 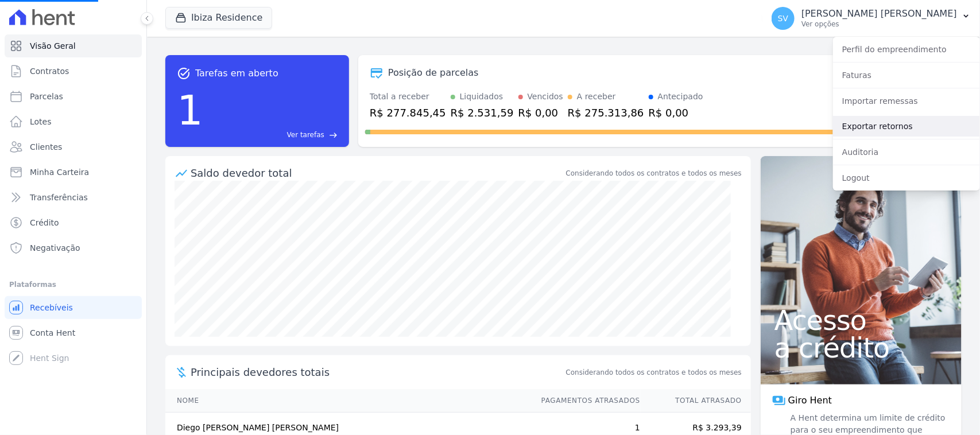 I want to click on a: Crédito, so click(x=73, y=223).